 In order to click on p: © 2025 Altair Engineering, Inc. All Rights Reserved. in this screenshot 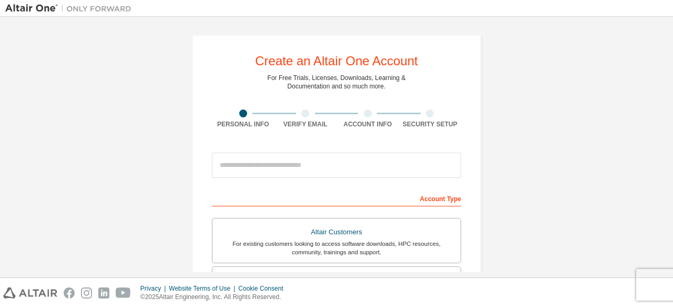, I will do `click(215, 296)`.